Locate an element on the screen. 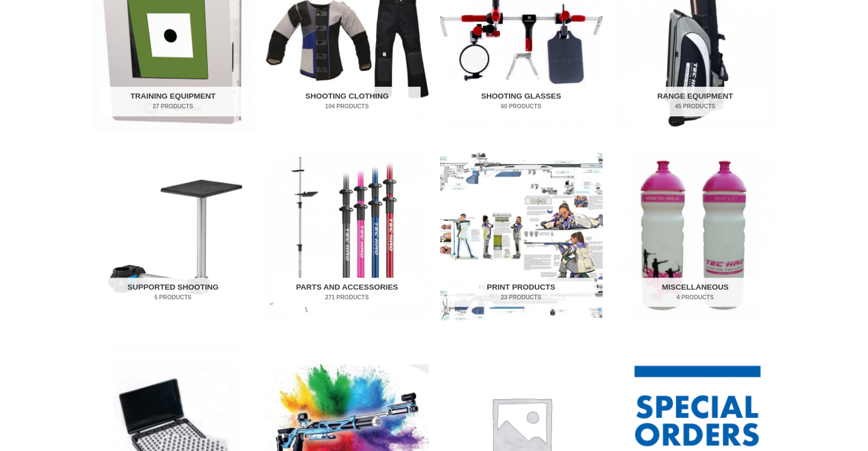  mark: 271 Products is located at coordinates (347, 297).